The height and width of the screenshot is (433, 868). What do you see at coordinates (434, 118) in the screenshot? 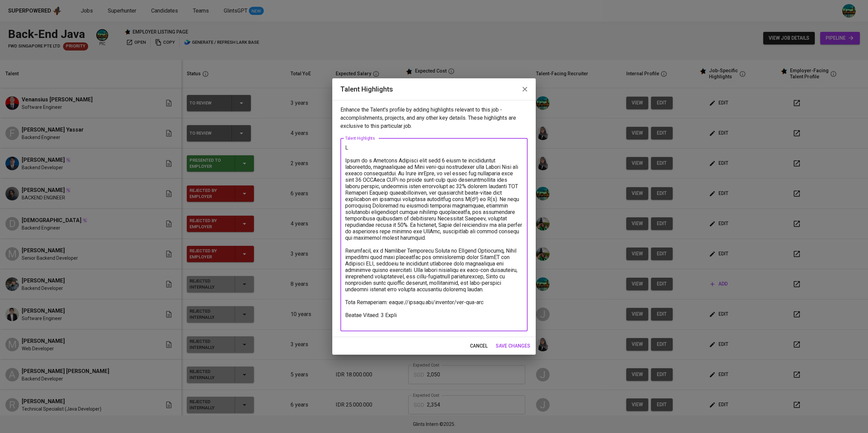
I see `p: Enhance the Talent's profile by adding highlights relevant to this job - accomplishments, project...` at bounding box center [434, 118].